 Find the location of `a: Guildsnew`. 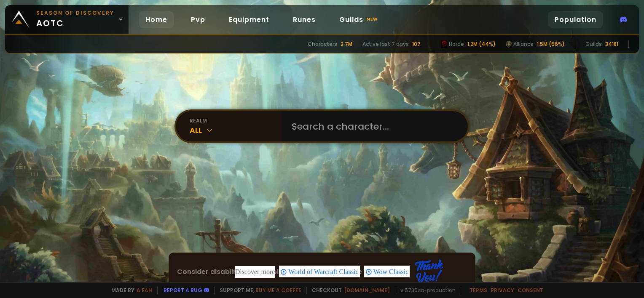

a: Guildsnew is located at coordinates (359, 20).